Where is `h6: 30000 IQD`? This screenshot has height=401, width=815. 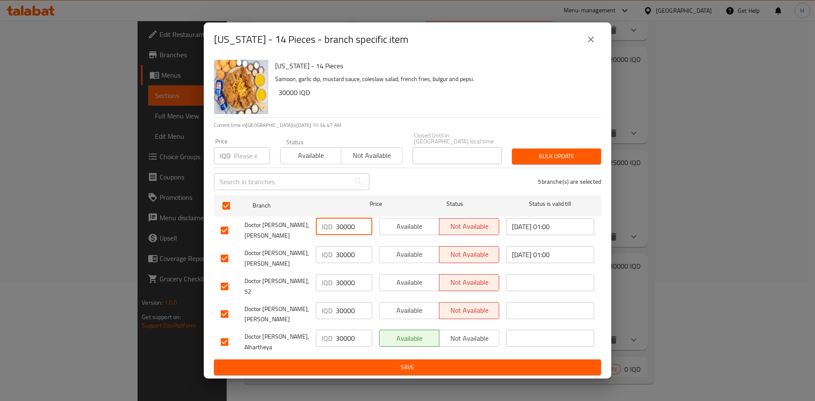 h6: 30000 IQD is located at coordinates (436, 93).